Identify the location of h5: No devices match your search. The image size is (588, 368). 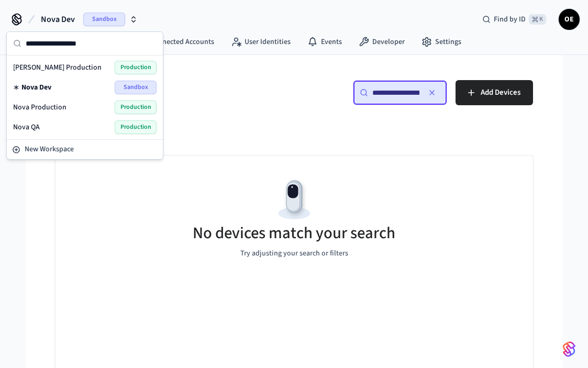
(294, 233).